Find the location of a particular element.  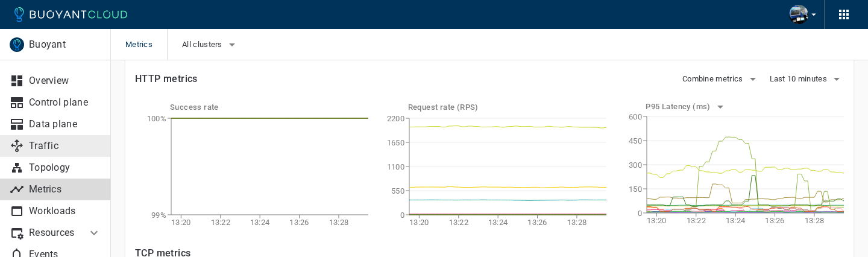

span: Last 10 minutes is located at coordinates (800, 79).